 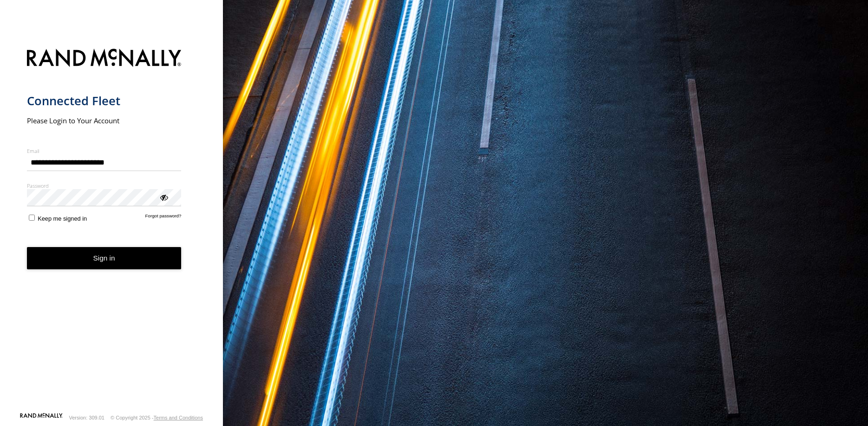 What do you see at coordinates (104, 186) in the screenshot?
I see `label: Password` at bounding box center [104, 186].